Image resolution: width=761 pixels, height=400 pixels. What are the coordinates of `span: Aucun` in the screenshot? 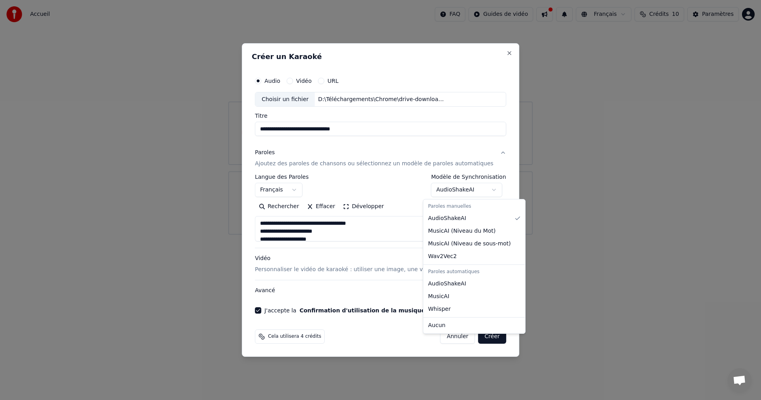 It's located at (437, 325).